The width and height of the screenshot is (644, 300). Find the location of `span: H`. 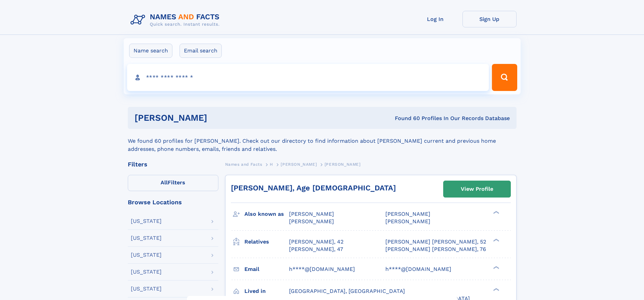

span: H is located at coordinates (272, 164).